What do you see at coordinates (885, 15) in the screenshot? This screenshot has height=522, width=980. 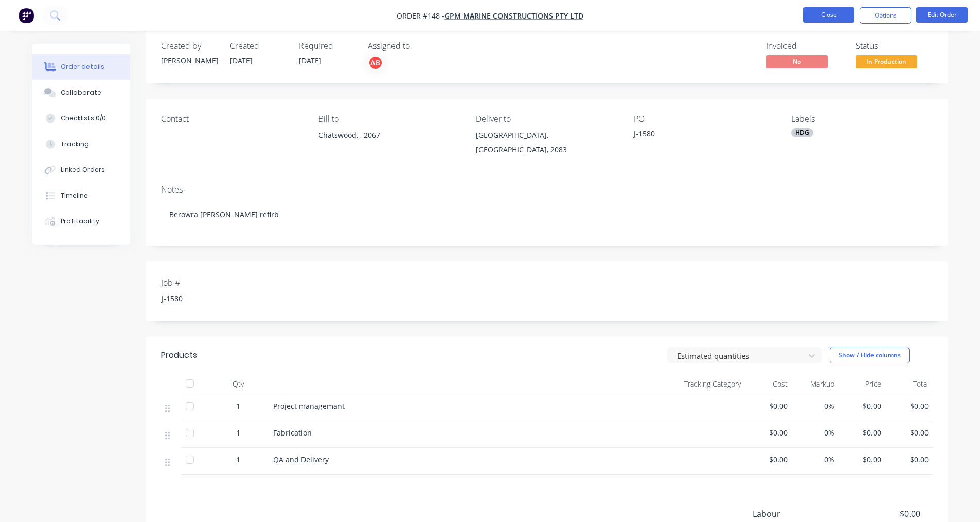 I see `button: Options` at bounding box center [885, 15].